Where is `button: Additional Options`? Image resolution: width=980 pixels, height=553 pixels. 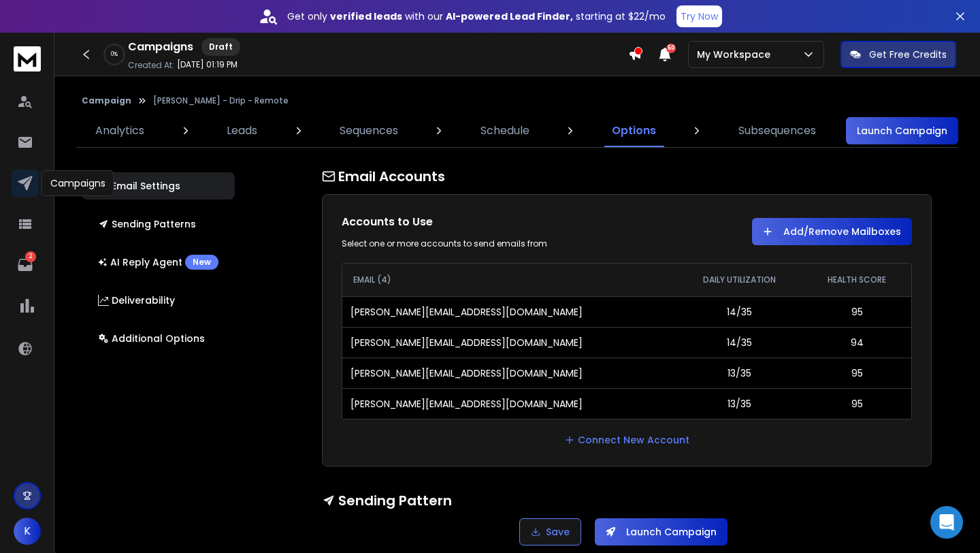
button: Additional Options is located at coordinates (158, 338).